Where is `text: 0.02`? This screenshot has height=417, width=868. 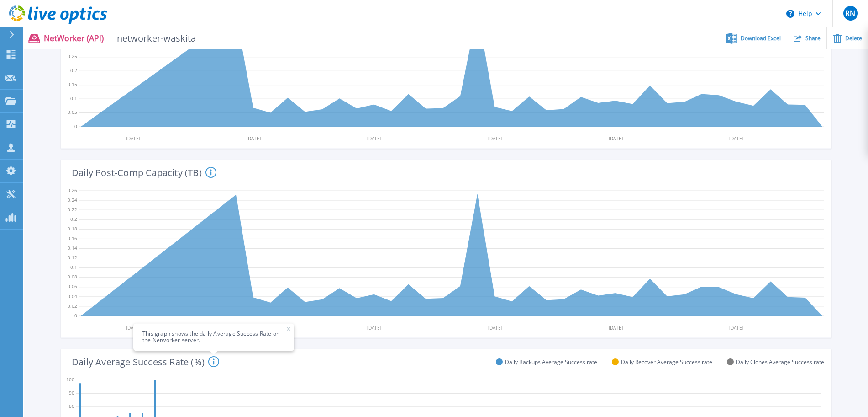
text: 0.02 is located at coordinates (72, 305).